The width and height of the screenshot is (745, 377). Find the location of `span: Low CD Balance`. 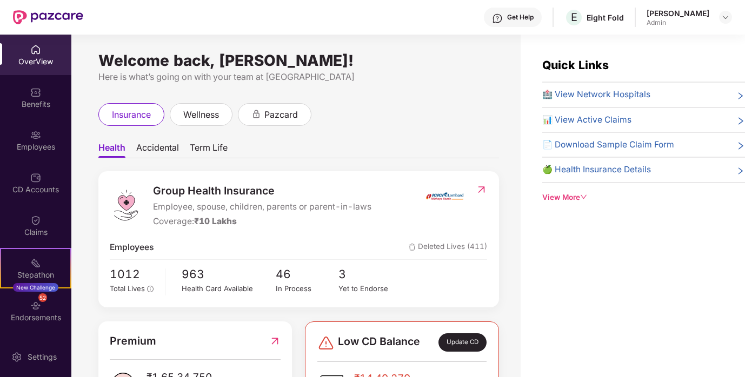

span: Low CD Balance is located at coordinates (379, 343).